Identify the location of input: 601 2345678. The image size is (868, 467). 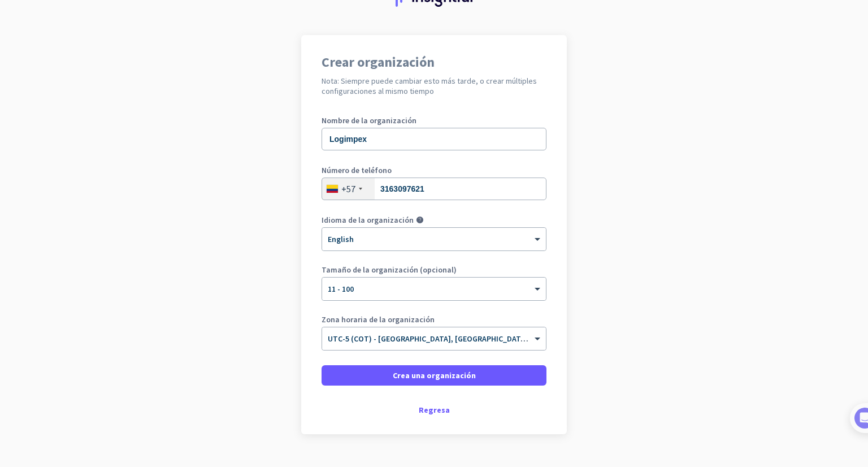
(434, 189).